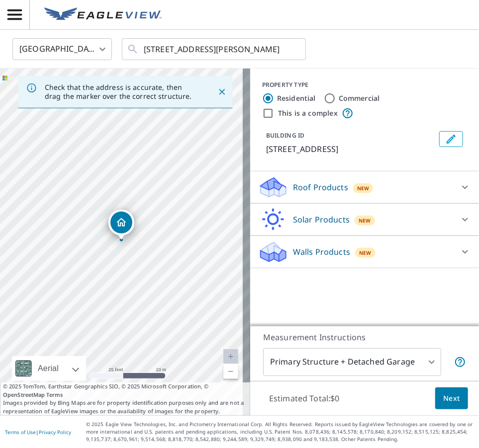 This screenshot has width=479, height=448. Describe the element at coordinates (321, 220) in the screenshot. I see `p: Solar Products` at that location.